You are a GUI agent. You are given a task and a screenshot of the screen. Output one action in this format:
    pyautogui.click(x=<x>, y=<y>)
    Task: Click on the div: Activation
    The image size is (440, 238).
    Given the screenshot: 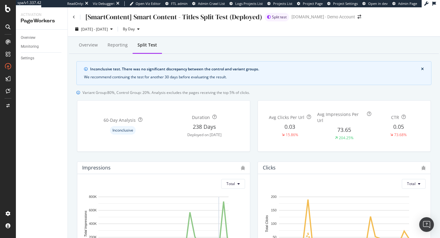 What is the action you would take?
    pyautogui.click(x=42, y=15)
    